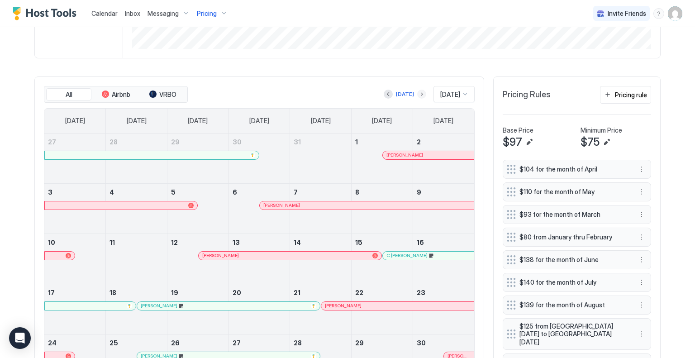 Image resolution: width=695 pixels, height=358 pixels. I want to click on span: 19, so click(175, 292).